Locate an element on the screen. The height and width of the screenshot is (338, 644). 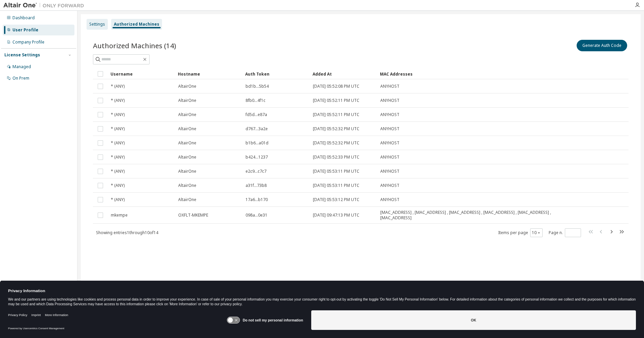
span: mkempe is located at coordinates (119, 215).